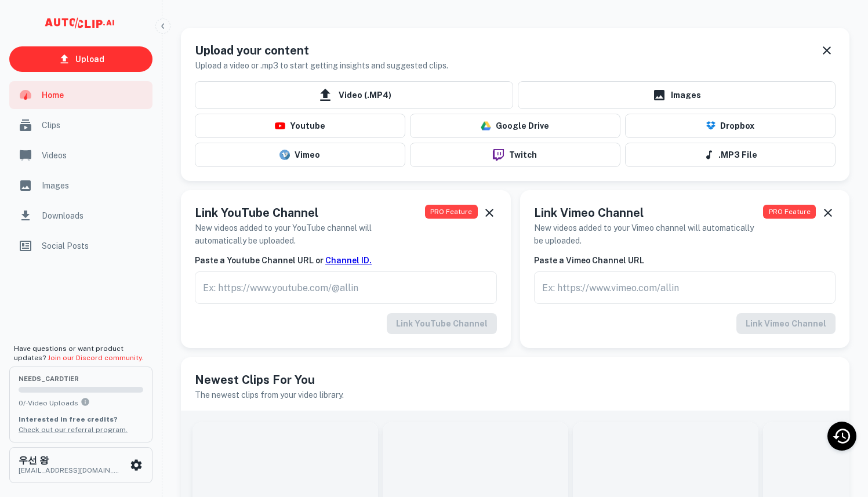  What do you see at coordinates (81, 156) in the screenshot?
I see `a: Videos` at bounding box center [81, 156].